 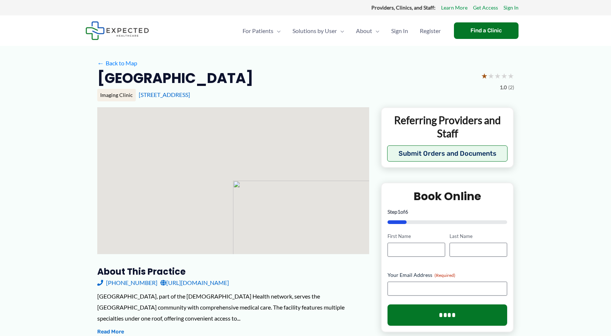 I want to click on a: For PatientsMenu Toggle, so click(x=262, y=31).